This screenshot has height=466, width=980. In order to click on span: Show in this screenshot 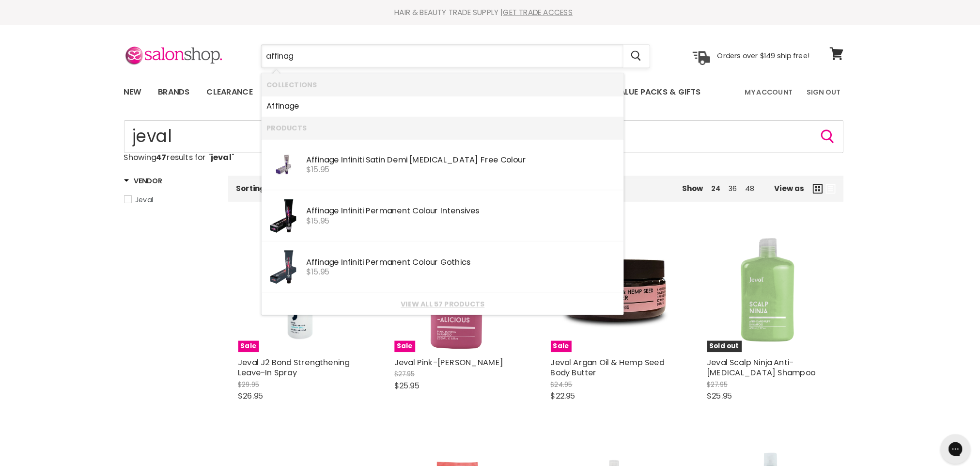, I will do `click(694, 183)`.